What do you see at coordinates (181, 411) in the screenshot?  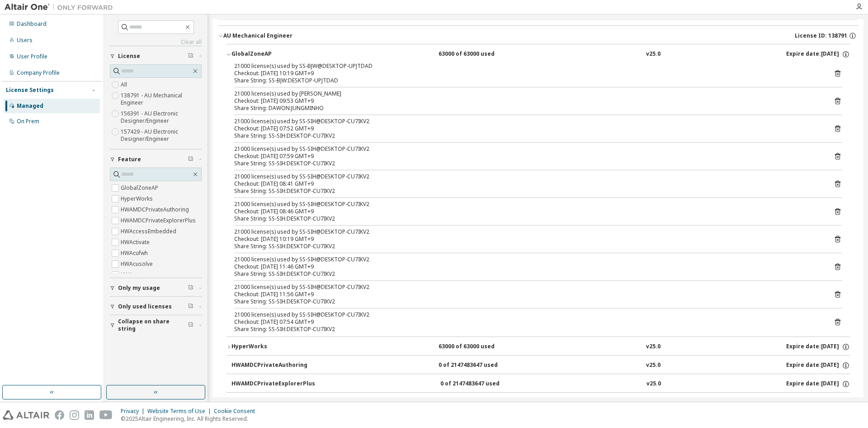 I see `div: Website Terms of Use` at bounding box center [181, 411].